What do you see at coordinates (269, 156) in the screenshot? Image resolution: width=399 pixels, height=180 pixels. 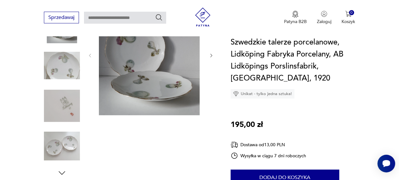 I see `div: Wysyłka w ciągu 7 dni roboczych` at bounding box center [269, 156].